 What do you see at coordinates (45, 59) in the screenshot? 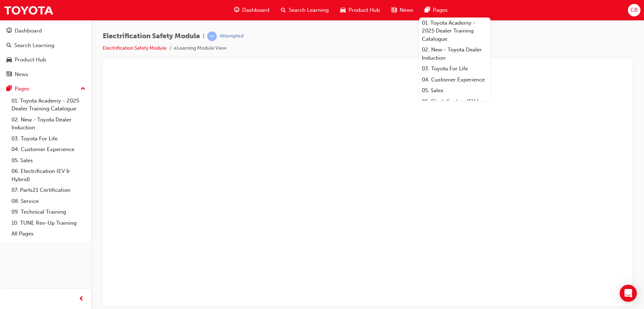
I see `a: Product Hub` at bounding box center [45, 59].